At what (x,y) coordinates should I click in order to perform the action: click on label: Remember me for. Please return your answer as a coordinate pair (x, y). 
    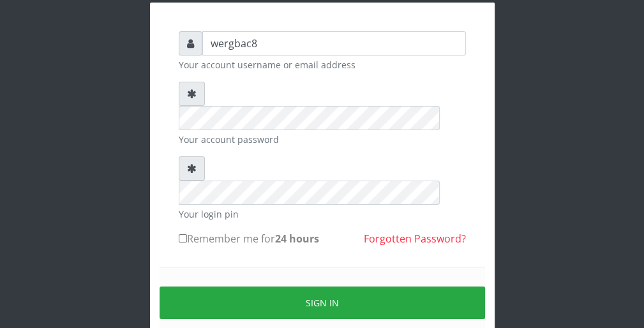
    Looking at the image, I should click on (249, 239).